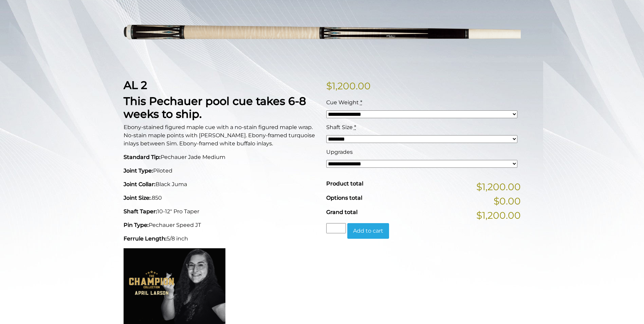 The height and width of the screenshot is (324, 644). Describe the element at coordinates (336, 229) in the screenshot. I see `input: Product quantity` at that location.